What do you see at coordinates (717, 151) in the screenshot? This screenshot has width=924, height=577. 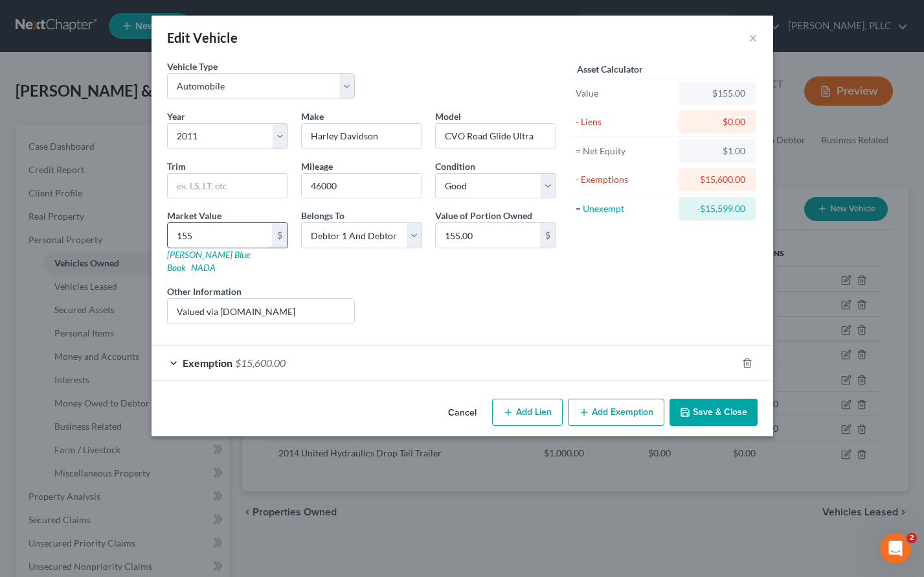 I see `div: $1.00` at bounding box center [717, 151].